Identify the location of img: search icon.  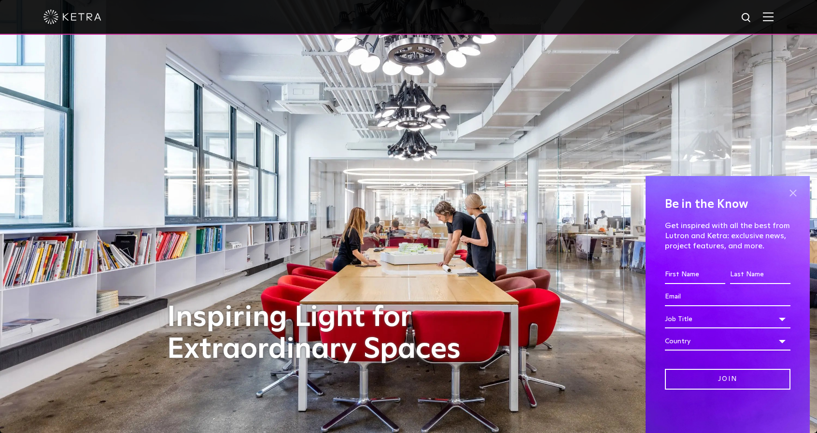
(746, 18).